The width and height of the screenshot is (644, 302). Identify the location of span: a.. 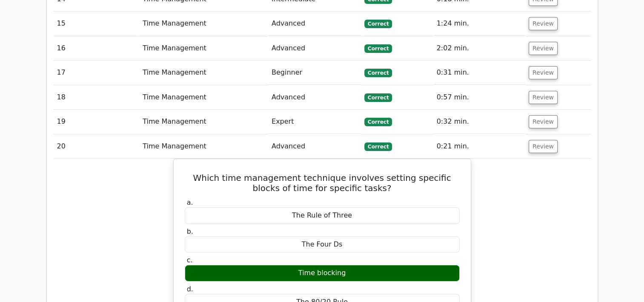
(190, 202).